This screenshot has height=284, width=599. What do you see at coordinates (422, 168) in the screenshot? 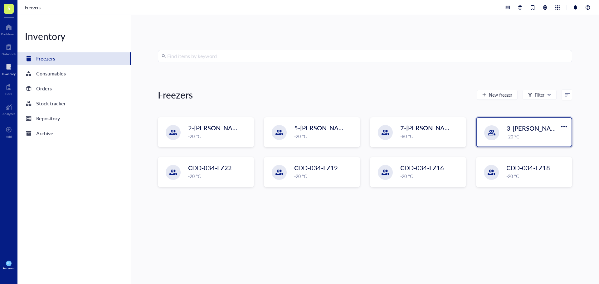
I see `span: CDD-034-FZ16` at bounding box center [422, 168].